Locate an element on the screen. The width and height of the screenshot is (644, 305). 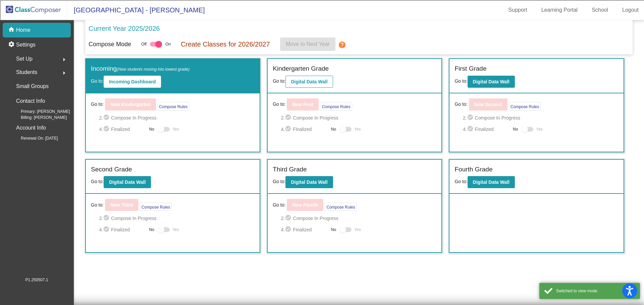
button: New Second is located at coordinates (488, 104).